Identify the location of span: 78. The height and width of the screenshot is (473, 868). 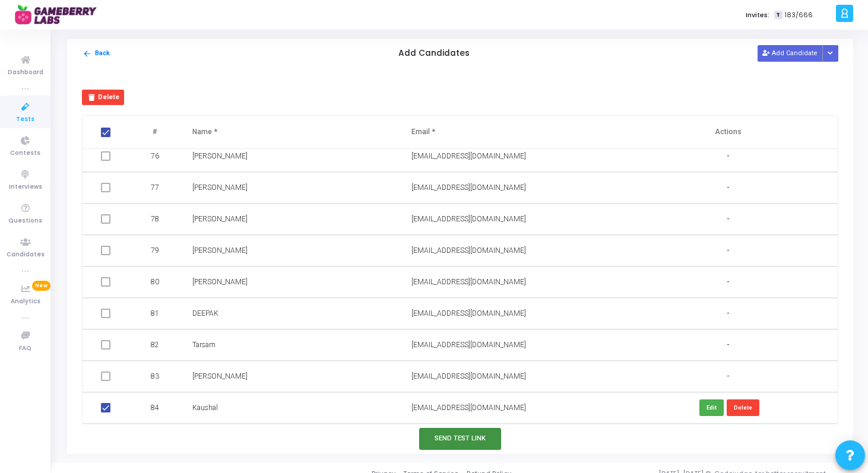
(155, 219).